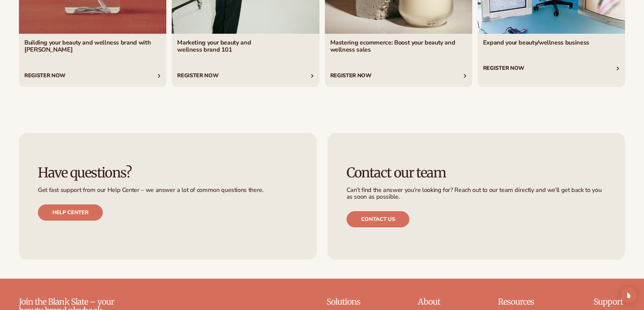 The height and width of the screenshot is (310, 644). I want to click on a: Help center, so click(70, 213).